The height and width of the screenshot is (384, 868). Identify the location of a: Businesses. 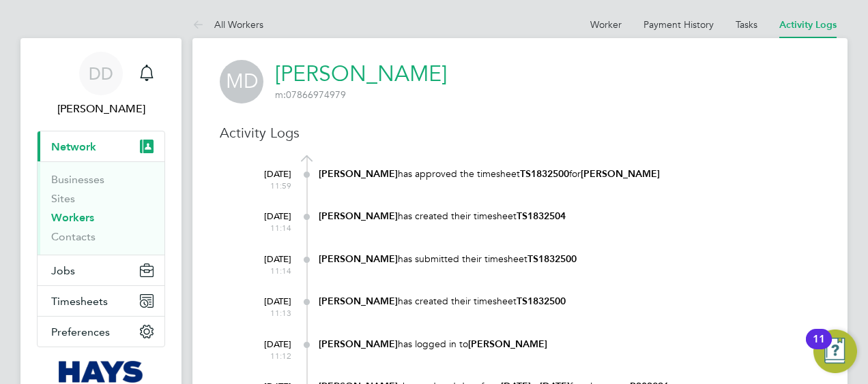
(78, 179).